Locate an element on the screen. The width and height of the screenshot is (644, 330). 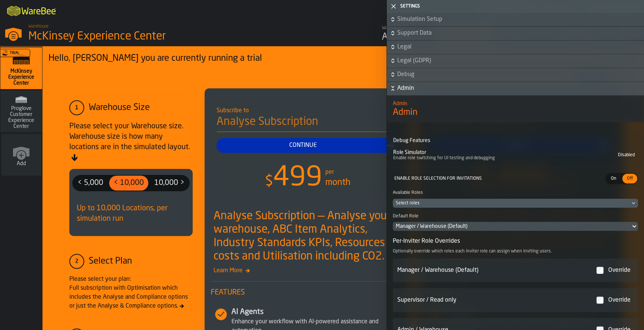
span: Learn More is located at coordinates (307, 271).